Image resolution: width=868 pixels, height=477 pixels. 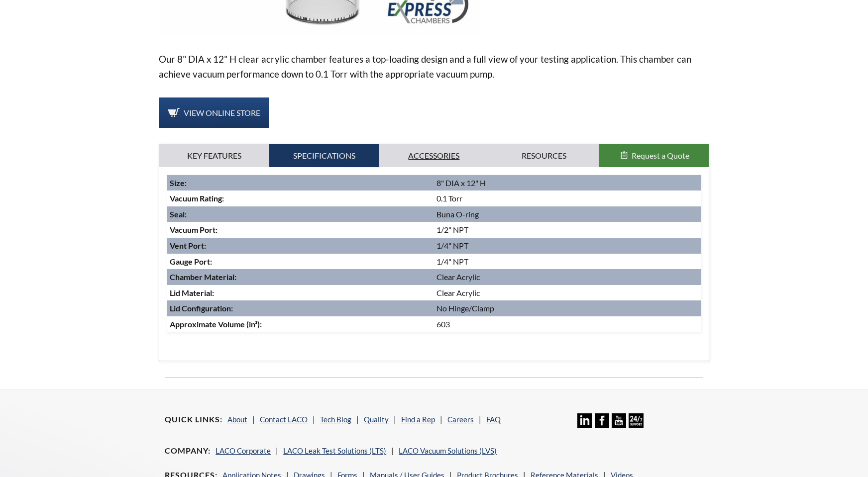 What do you see at coordinates (193, 229) in the screenshot?
I see `strong: Vacuum Port` at bounding box center [193, 229].